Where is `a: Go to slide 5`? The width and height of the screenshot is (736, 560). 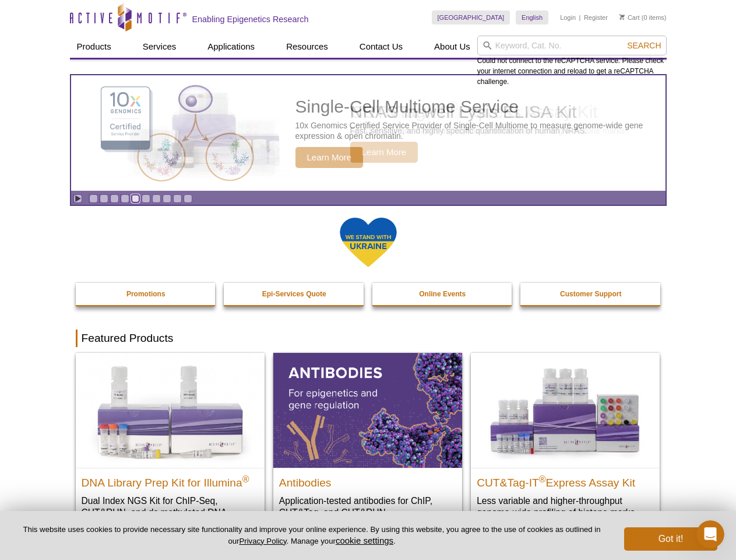 a: Go to slide 5 is located at coordinates (135, 198).